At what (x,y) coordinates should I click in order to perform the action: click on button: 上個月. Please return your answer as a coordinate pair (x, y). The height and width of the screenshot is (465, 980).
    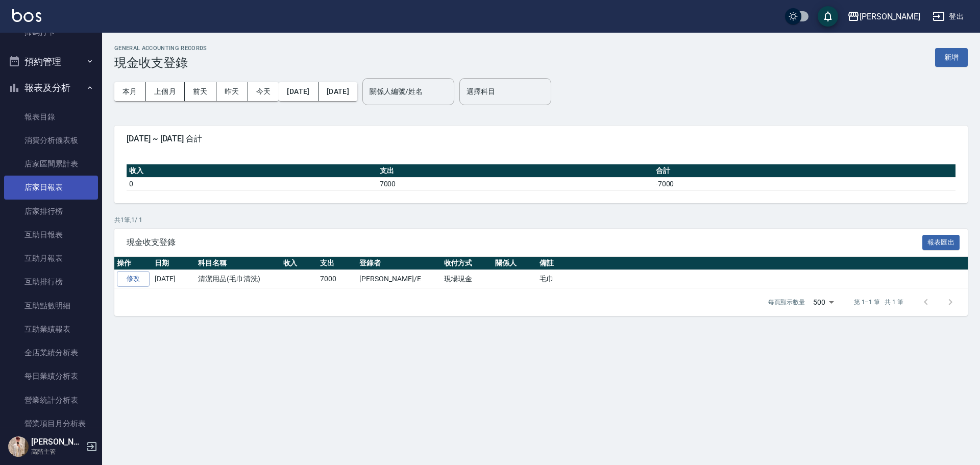
    Looking at the image, I should click on (165, 92).